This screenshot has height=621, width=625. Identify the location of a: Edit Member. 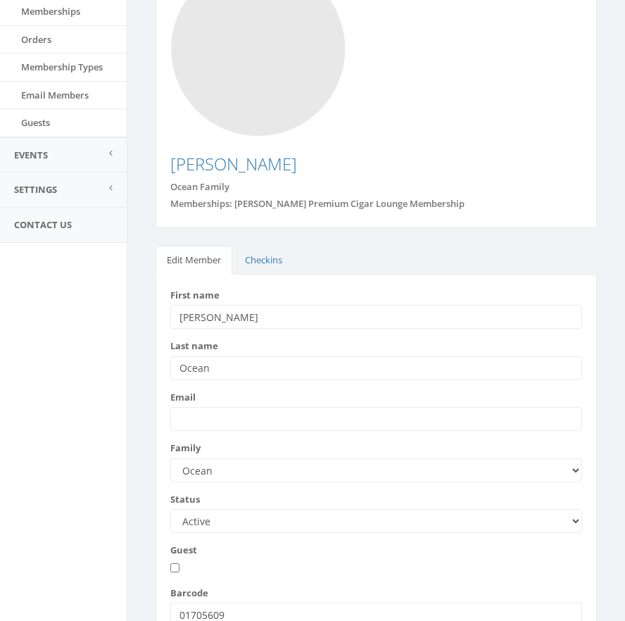
(194, 260).